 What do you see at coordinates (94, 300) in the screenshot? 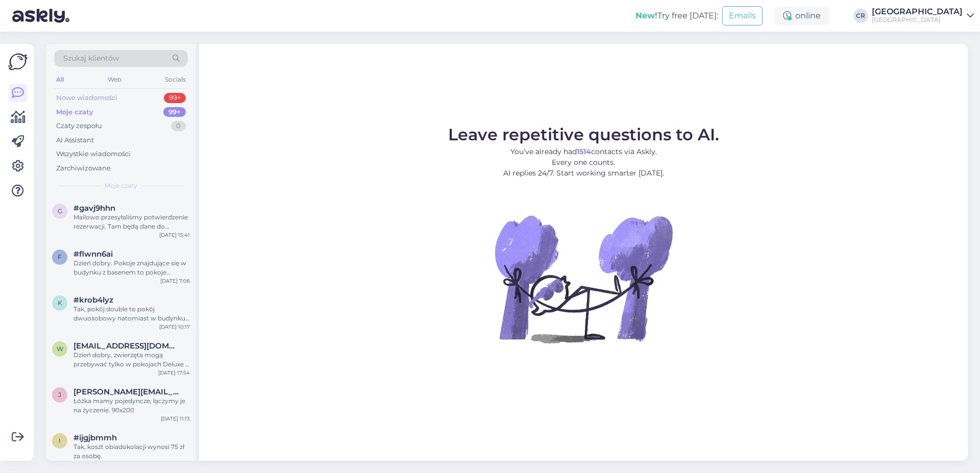
I see `span: #krob4lyz` at bounding box center [94, 300].